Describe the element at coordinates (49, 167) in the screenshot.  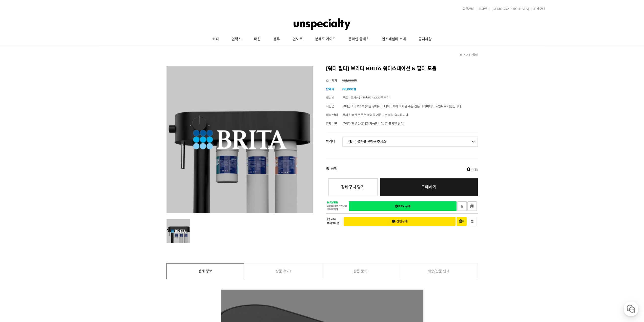
I see `a: 대화` at that location.